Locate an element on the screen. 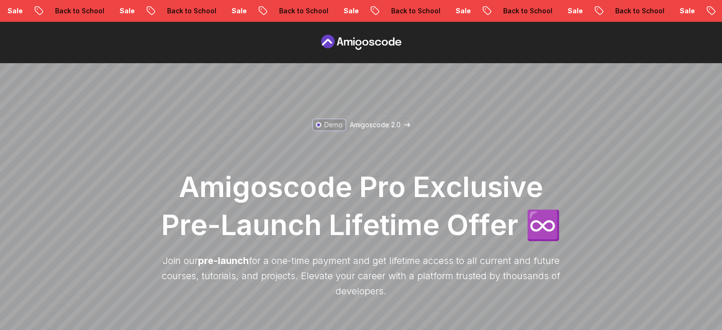 The image size is (722, 330). a: DemoAmigoscode 2.0 is located at coordinates (361, 125).